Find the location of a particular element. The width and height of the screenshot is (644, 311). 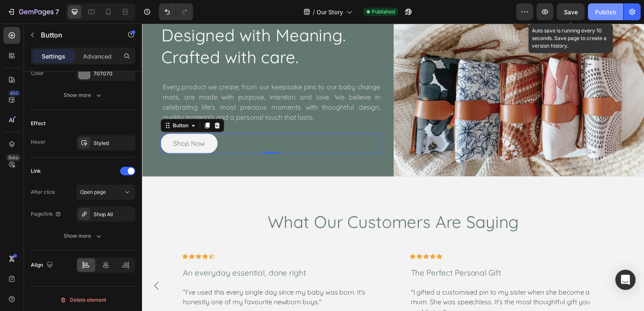

p: “I've used this every single day since my baby was born. It's honestly one of my favourite newbor... is located at coordinates (134, 276).